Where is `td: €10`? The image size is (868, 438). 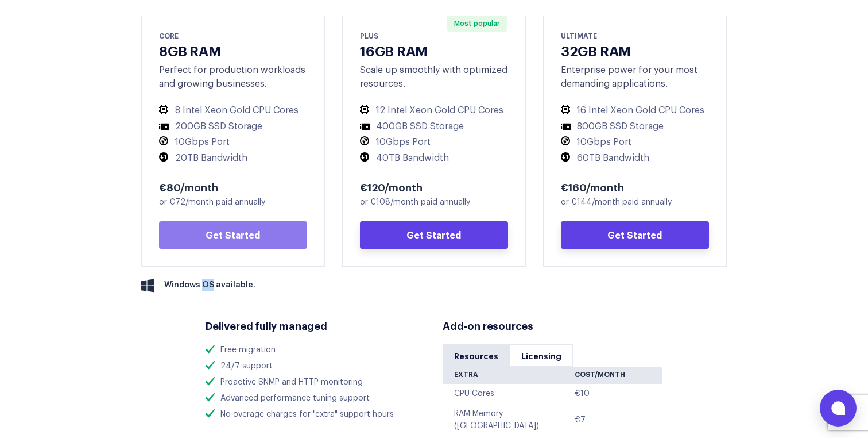 td: €10 is located at coordinates (618, 394).